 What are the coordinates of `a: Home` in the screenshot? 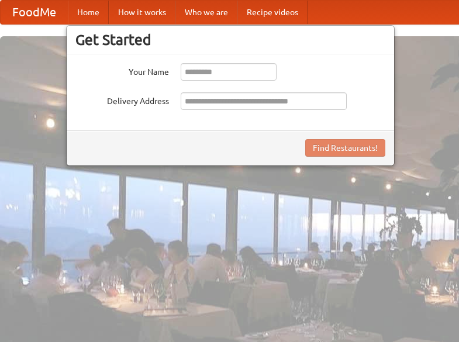 It's located at (88, 12).